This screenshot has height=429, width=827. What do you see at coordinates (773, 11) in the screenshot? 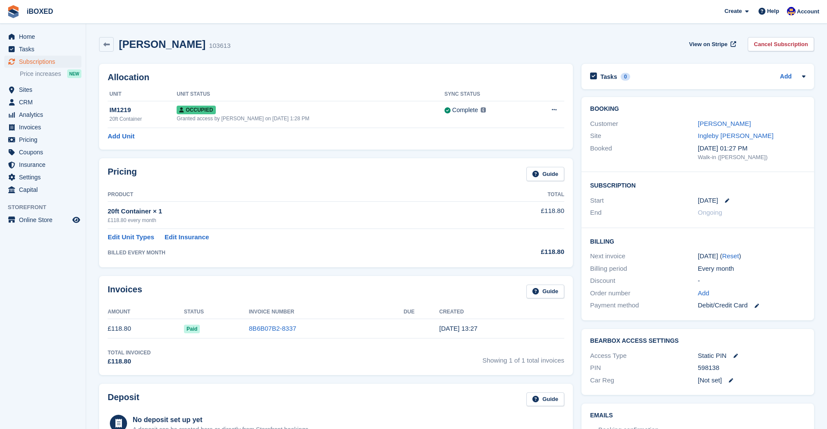
I see `span: Help` at bounding box center [773, 11].